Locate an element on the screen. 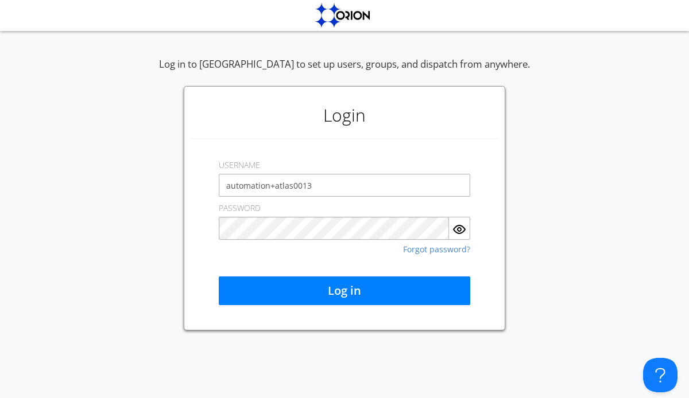 The width and height of the screenshot is (689, 398). label: USERNAME is located at coordinates (239, 165).